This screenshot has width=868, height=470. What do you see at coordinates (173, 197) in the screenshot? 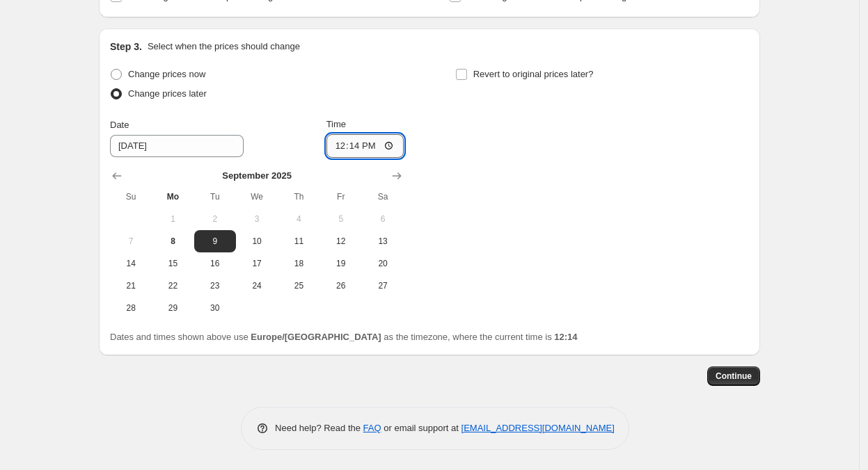
I see `span: Mo` at bounding box center [173, 197].